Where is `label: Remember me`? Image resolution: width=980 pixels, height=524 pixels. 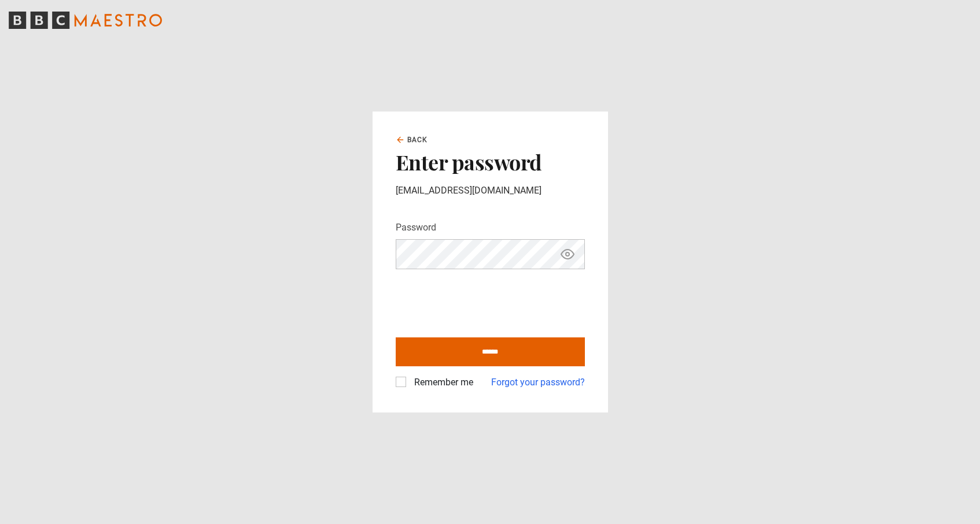 label: Remember me is located at coordinates (441, 383).